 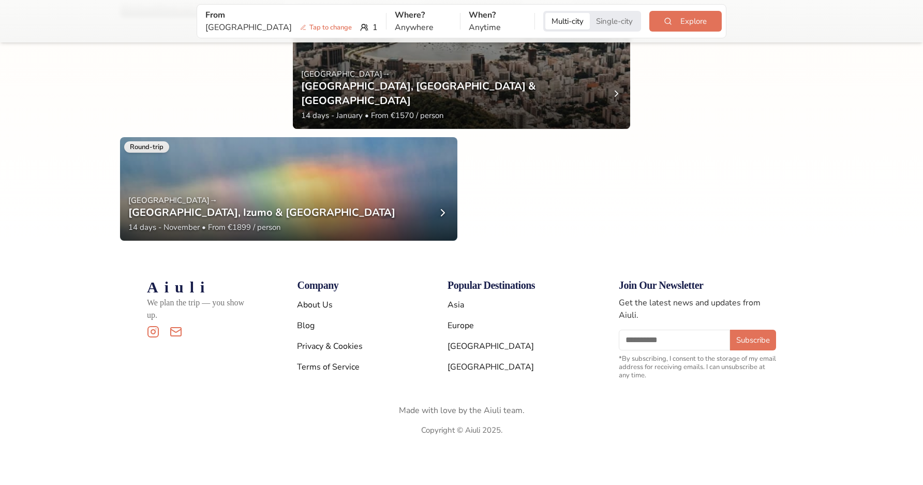 What do you see at coordinates (349, 285) in the screenshot?
I see `h4: Company` at bounding box center [349, 285].